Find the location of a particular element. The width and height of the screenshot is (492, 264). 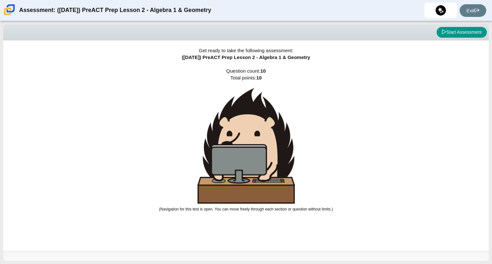

img: hedgehog-behind-computer-large.png is located at coordinates (246, 146).